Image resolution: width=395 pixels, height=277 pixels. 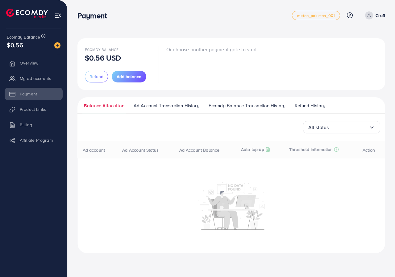 What do you see at coordinates (349, 127) in the screenshot?
I see `input: Search for option` at bounding box center [349, 127].